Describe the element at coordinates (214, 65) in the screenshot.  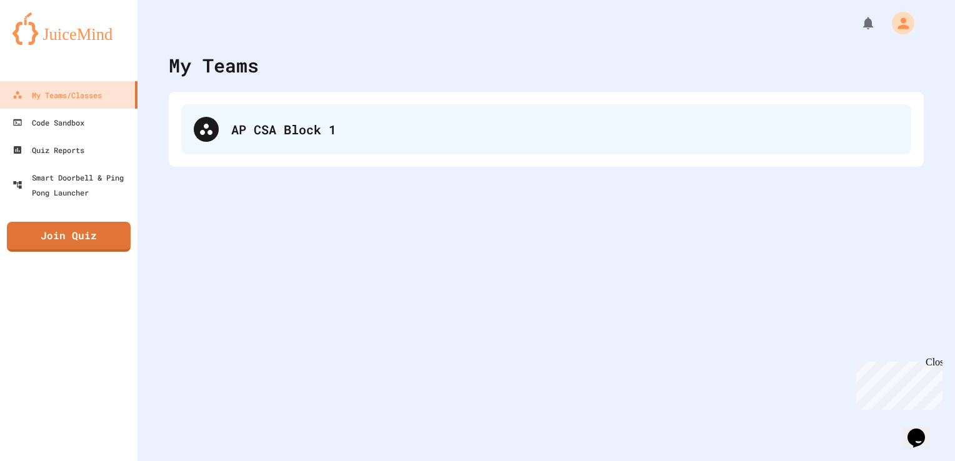
I see `div: My Teams` at that location.